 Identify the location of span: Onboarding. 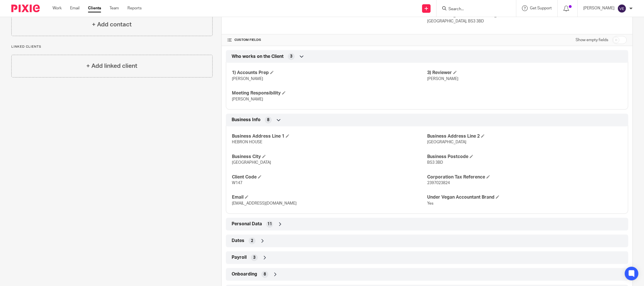
(244, 274).